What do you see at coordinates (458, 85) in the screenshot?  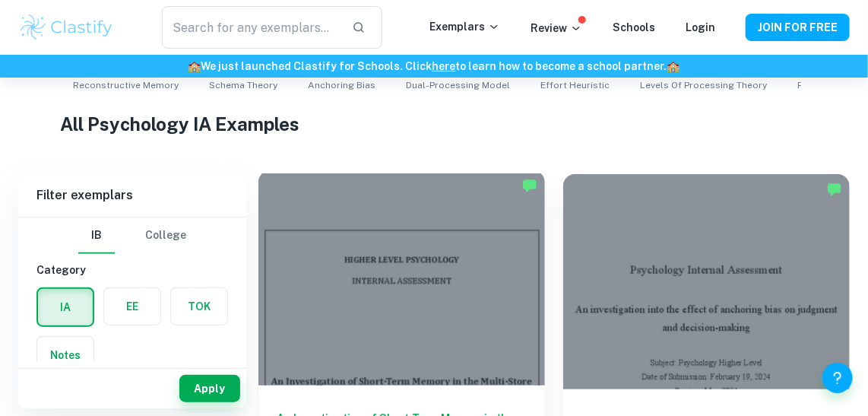 I see `span: Dual-Processing Model` at bounding box center [458, 85].